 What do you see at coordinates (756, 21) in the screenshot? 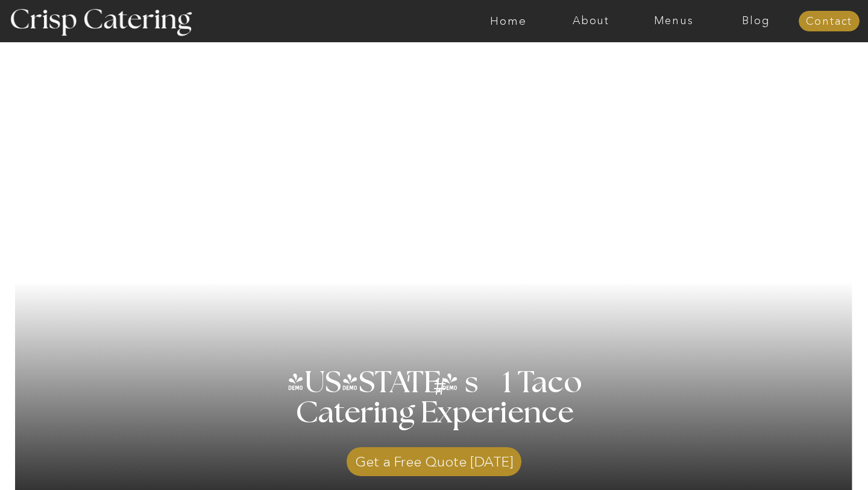
I see `nav: Blog` at bounding box center [756, 21].